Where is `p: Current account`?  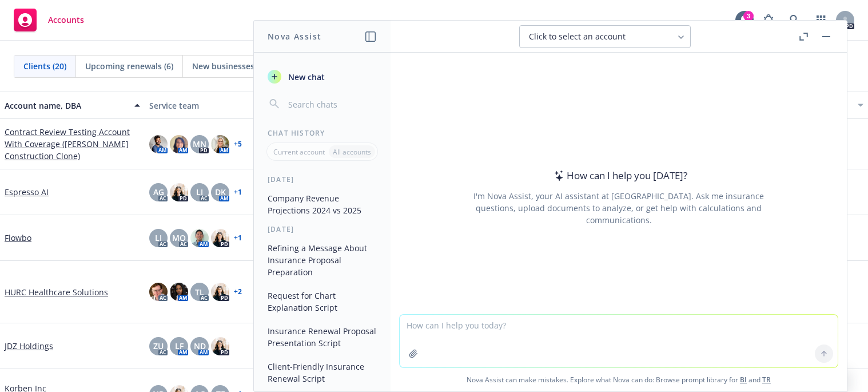
p: Current account is located at coordinates (299, 152).